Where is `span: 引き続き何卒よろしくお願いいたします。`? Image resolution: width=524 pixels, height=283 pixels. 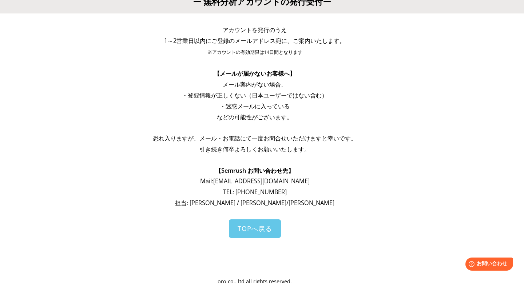 span: 引き続き何卒よろしくお願いいたします。 is located at coordinates (255, 149).